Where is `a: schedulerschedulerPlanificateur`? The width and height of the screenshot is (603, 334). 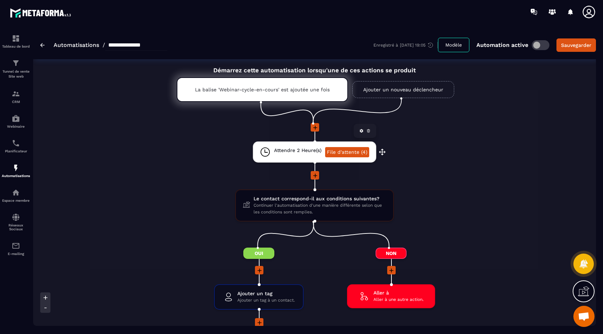 a: schedulerschedulerPlanificateur is located at coordinates (16, 146).